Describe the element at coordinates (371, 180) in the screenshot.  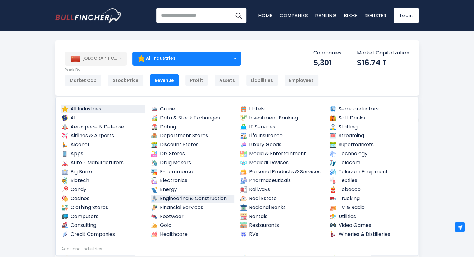
I see `a: Textiles` at that location.